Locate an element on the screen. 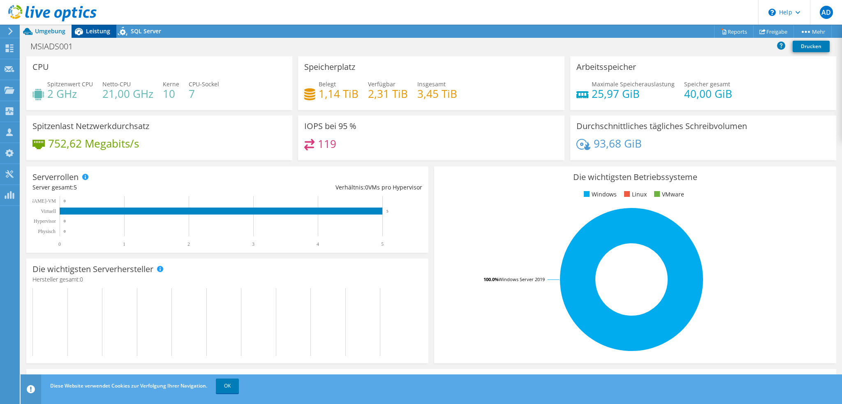 Image resolution: width=842 pixels, height=404 pixels. h4: 752,62 Megabits/s is located at coordinates (93, 143).